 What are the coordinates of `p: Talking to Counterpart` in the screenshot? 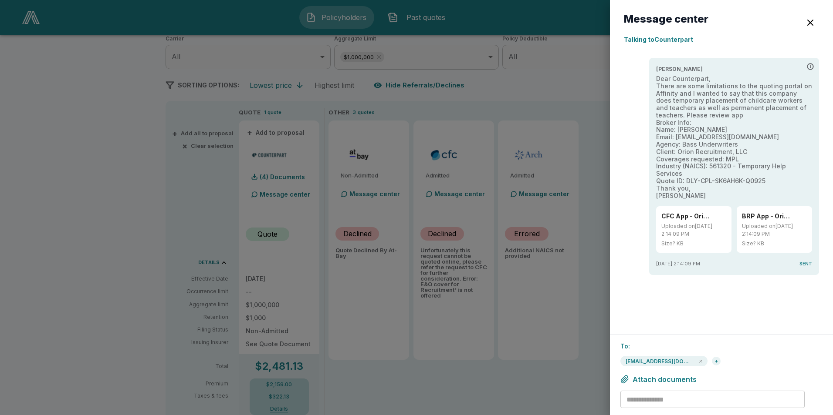 It's located at (721, 39).